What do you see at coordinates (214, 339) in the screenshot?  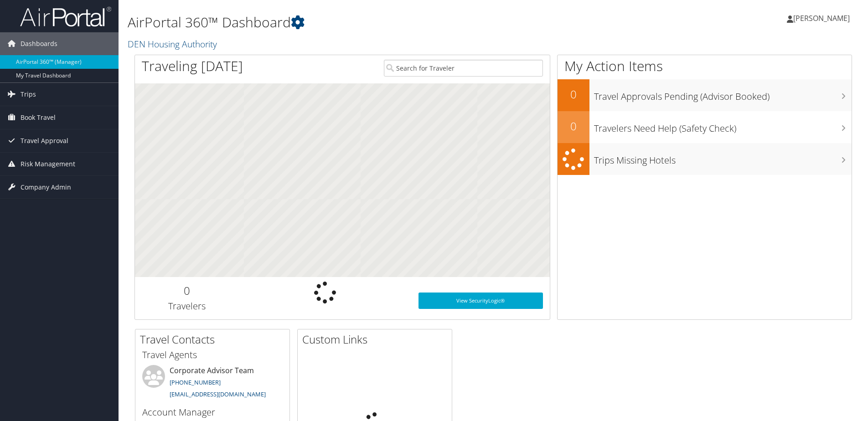 I see `h2: Travel Contacts` at bounding box center [214, 339].